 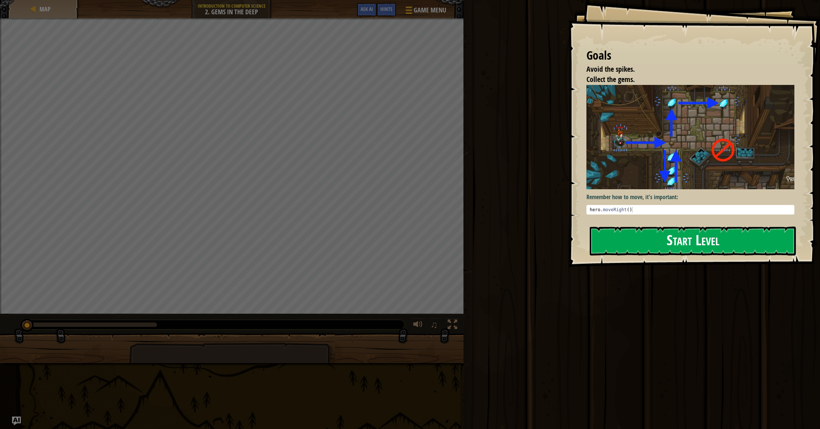 What do you see at coordinates (45, 9) in the screenshot?
I see `span: Map` at bounding box center [45, 9].